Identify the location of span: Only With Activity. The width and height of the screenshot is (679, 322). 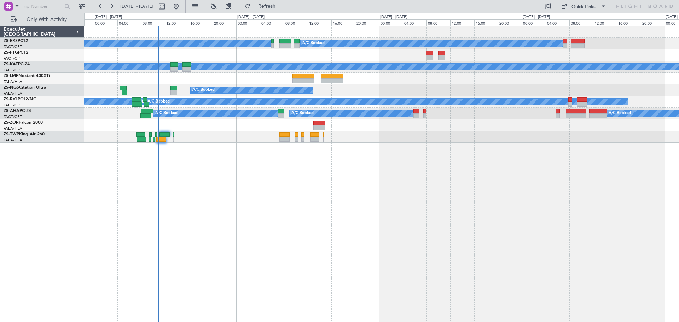
(46, 19).